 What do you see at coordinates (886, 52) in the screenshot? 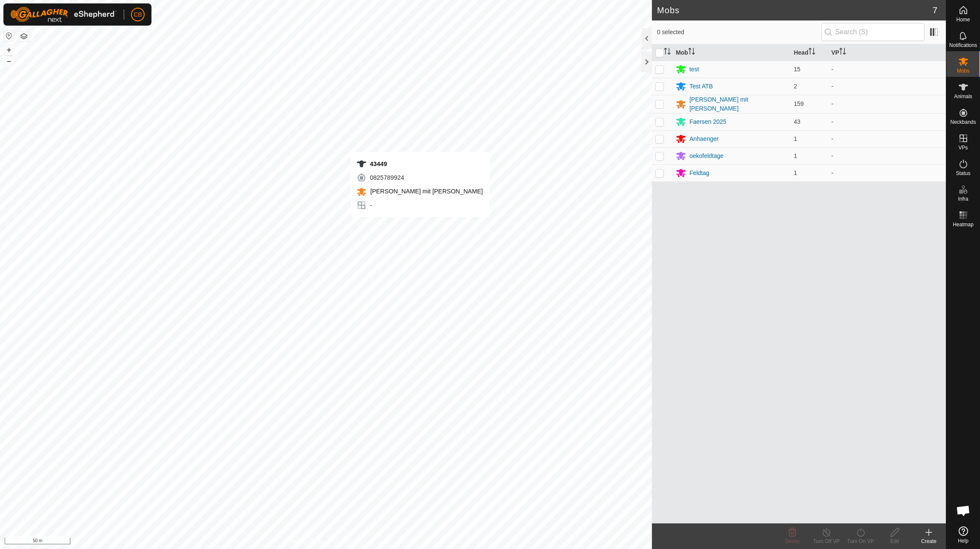
I see `th: VP` at bounding box center [886, 52].